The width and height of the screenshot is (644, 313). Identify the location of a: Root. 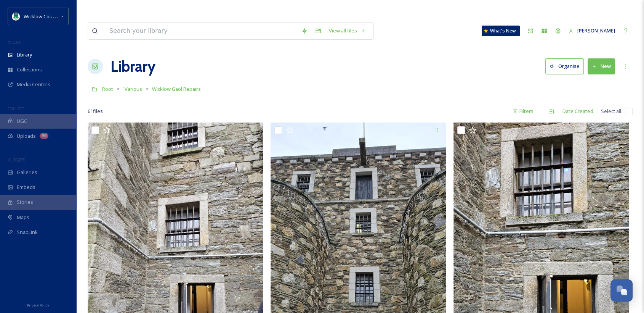
(107, 89).